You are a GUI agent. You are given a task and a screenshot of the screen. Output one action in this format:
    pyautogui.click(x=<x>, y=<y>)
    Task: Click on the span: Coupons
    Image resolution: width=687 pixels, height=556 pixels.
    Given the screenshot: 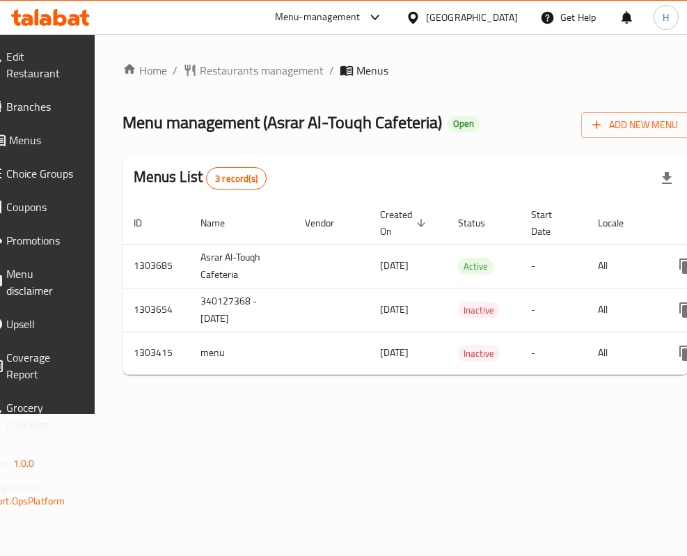 What is the action you would take?
    pyautogui.click(x=40, y=207)
    